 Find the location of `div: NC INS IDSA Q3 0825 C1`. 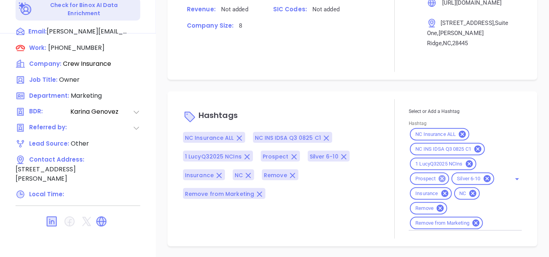

div: NC INS IDSA Q3 0825 C1 is located at coordinates (447, 149).